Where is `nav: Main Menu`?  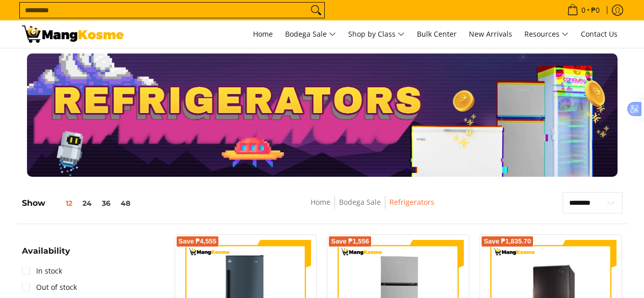 nav: Main Menu is located at coordinates (378, 35).